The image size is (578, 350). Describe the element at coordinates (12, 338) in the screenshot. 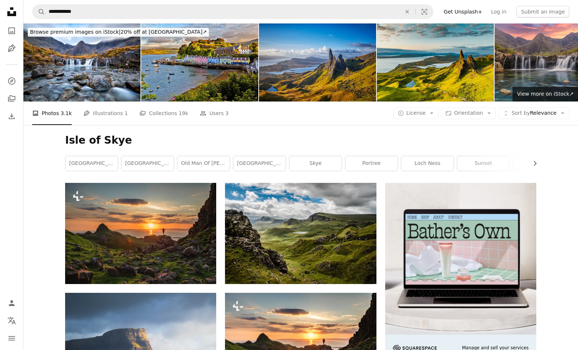

I see `button: Menu` at that location.